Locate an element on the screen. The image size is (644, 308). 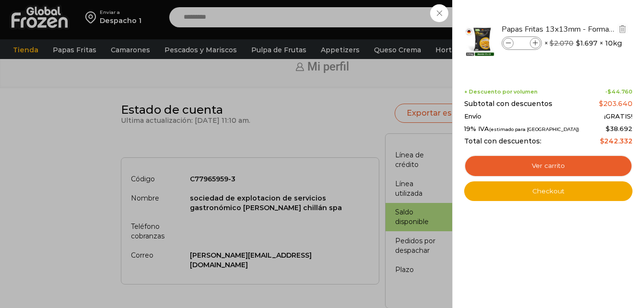
span: ¡GRATIS! is located at coordinates (619, 116).